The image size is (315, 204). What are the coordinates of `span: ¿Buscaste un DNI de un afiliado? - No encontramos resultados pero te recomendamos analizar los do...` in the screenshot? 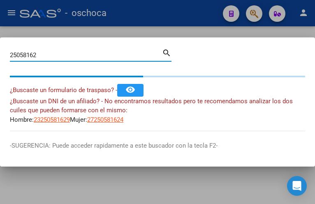 It's located at (152, 106).